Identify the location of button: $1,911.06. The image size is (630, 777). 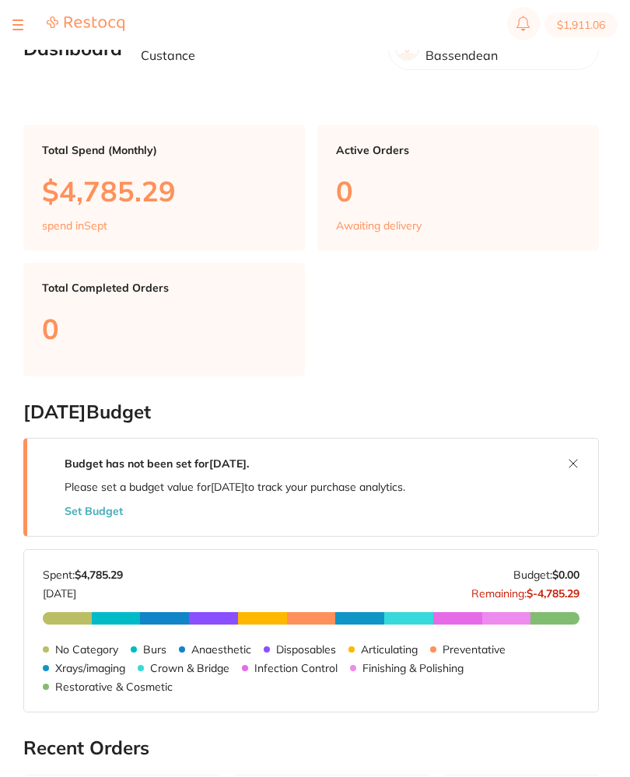
(581, 25).